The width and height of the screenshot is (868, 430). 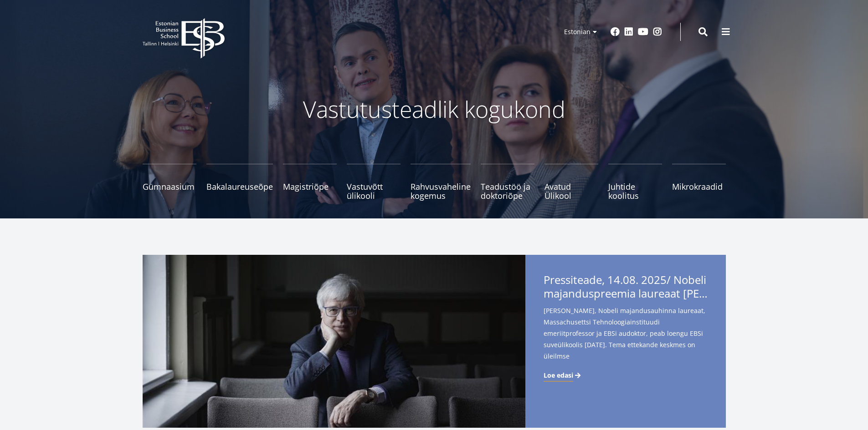 I want to click on p: Vastutusteadlik kogukond, so click(x=434, y=110).